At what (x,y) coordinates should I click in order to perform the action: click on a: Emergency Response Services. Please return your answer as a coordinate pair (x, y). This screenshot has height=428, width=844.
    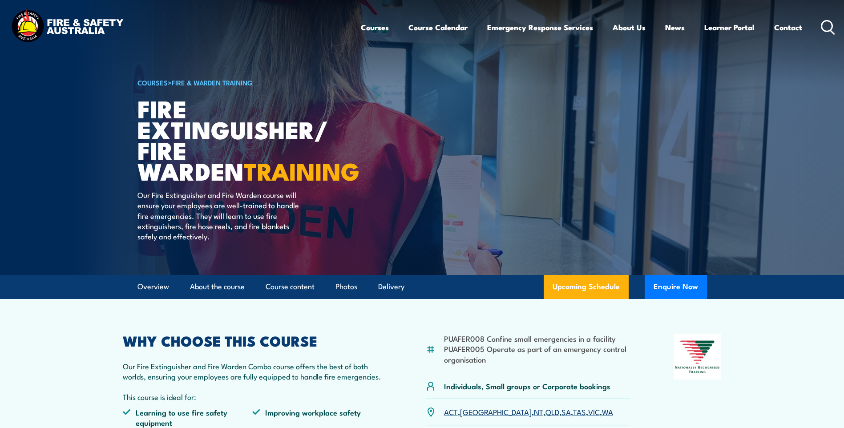
    Looking at the image, I should click on (540, 27).